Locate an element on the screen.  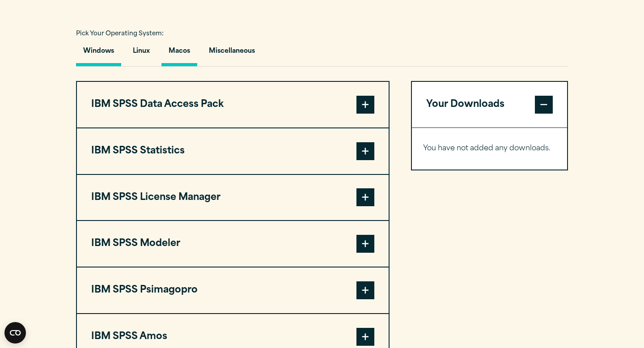
button: Your Downloads is located at coordinates (489, 105).